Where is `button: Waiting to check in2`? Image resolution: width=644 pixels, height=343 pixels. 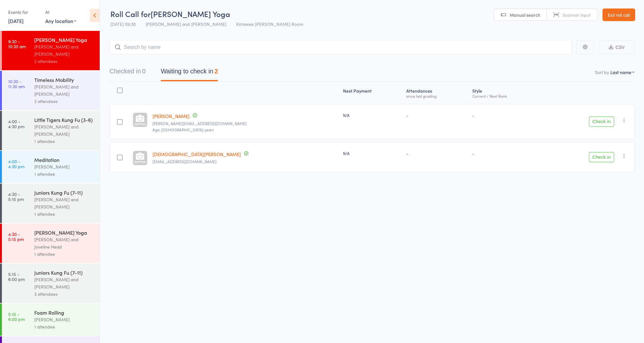 button: Waiting to check in2 is located at coordinates (189, 73).